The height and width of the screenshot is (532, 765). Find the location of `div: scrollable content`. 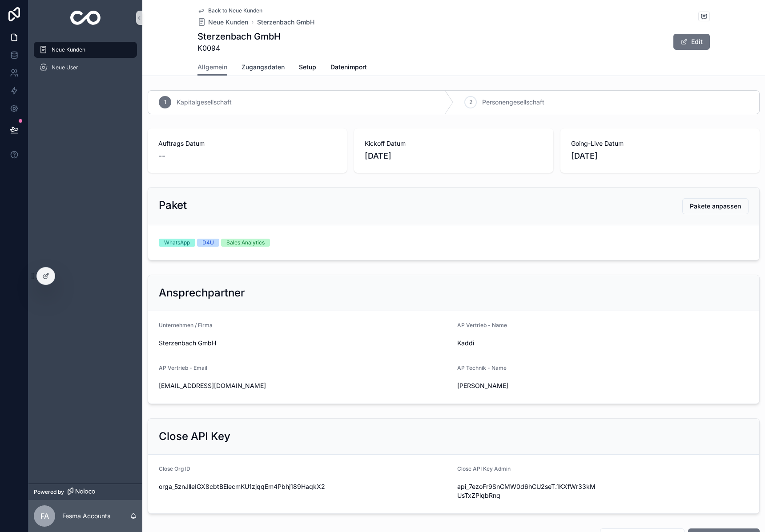

div: scrollable content is located at coordinates (85, 62).